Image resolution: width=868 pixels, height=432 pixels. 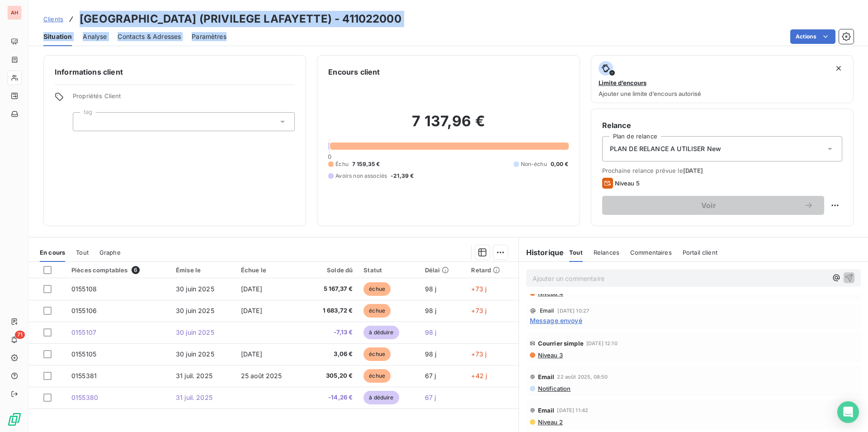 What do you see at coordinates (53, 19) in the screenshot?
I see `a: Clients` at bounding box center [53, 19].